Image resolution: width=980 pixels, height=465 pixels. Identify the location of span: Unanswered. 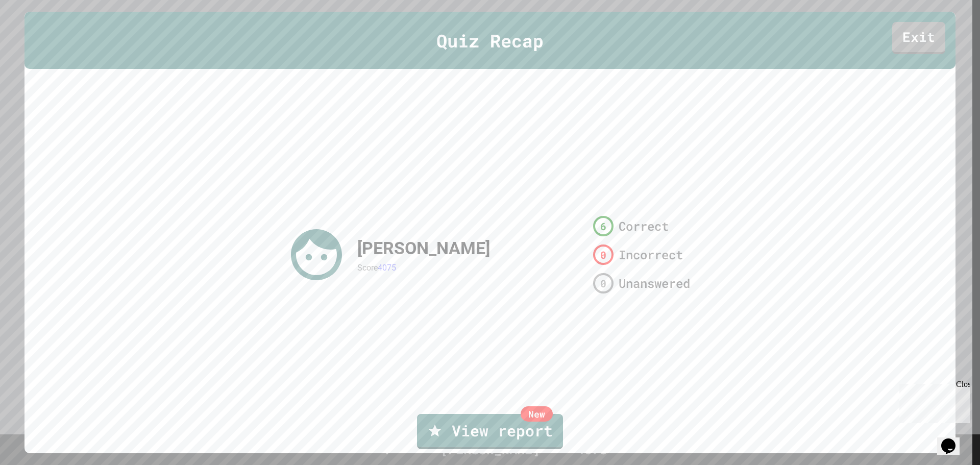
(655, 283).